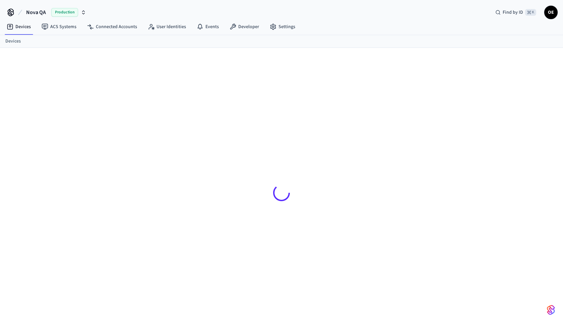  I want to click on img: SeamLogoGradient.69752ec5.svg, so click(551, 310).